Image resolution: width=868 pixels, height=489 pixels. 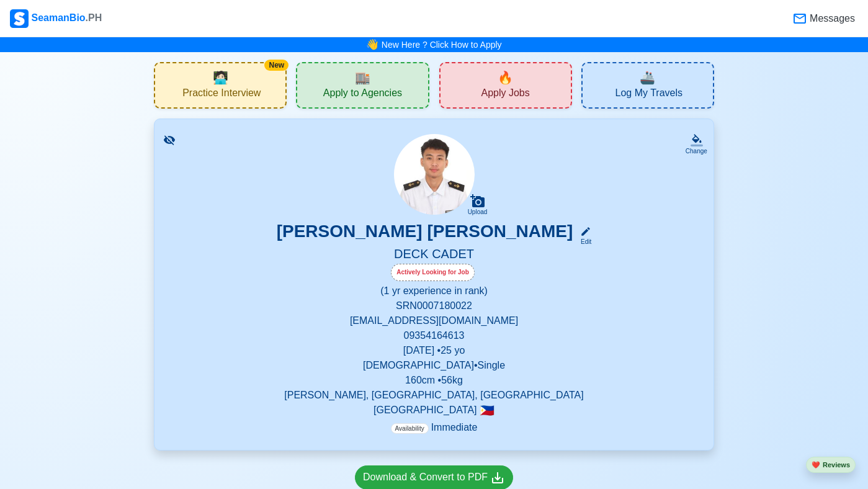 What do you see at coordinates (434, 291) in the screenshot?
I see `p: (1 yr experience in rank)` at bounding box center [434, 291].